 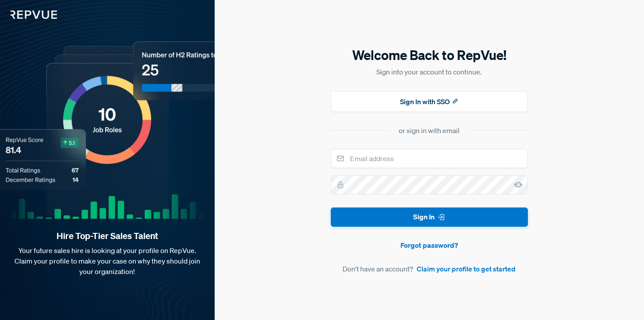 I want to click on p: Sign into your account to continue., so click(x=429, y=72).